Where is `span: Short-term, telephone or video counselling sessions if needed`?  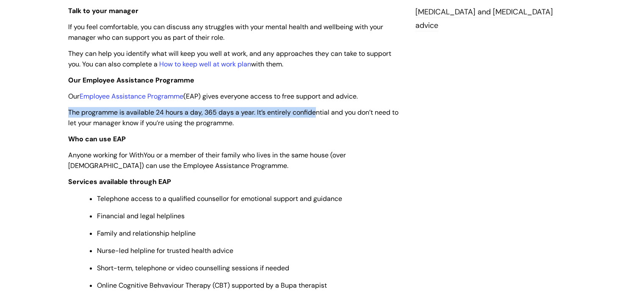
span: Short-term, telephone or video counselling sessions if needed is located at coordinates (193, 268).